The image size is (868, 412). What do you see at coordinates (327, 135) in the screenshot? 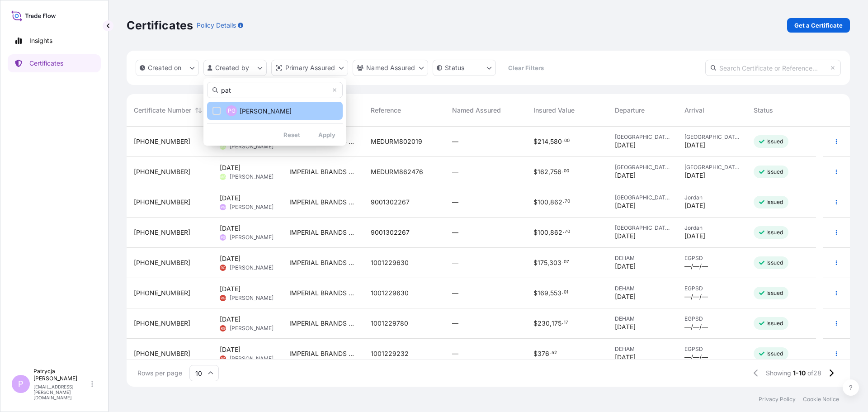
I see `p: Apply` at bounding box center [327, 135].